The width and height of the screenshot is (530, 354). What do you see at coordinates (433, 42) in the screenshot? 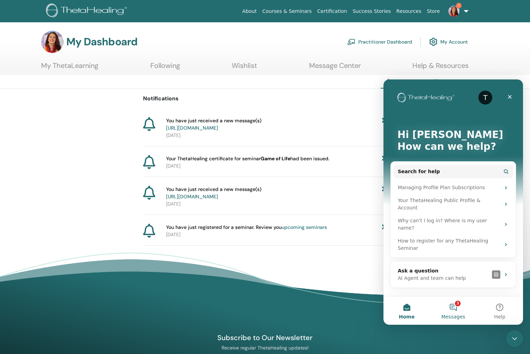
I see `img: cog.svg` at bounding box center [433, 42].